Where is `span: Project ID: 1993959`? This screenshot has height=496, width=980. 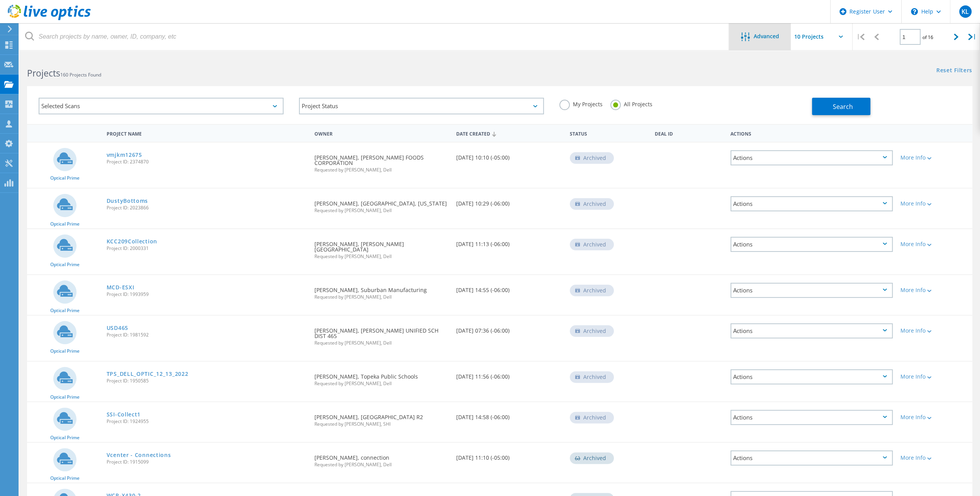 span: Project ID: 1993959 is located at coordinates (207, 294).